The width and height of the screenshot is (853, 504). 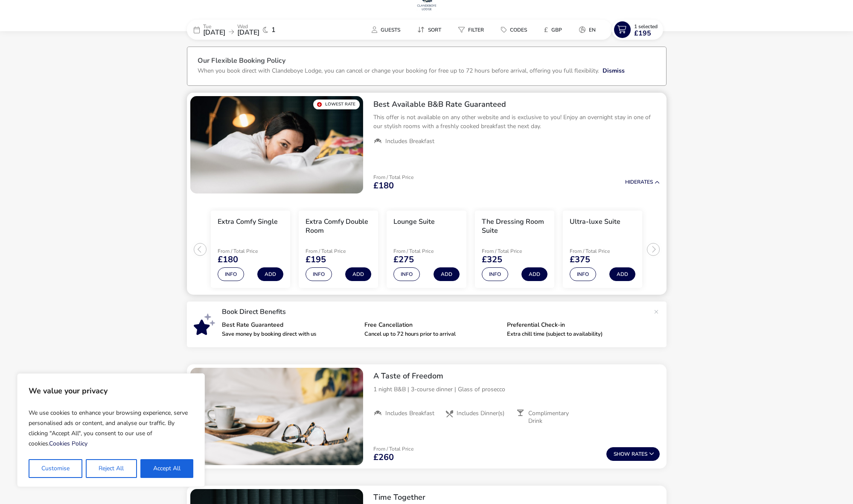 I want to click on naf-pibe-menu-bar-item: £GBP, so click(x=555, y=30).